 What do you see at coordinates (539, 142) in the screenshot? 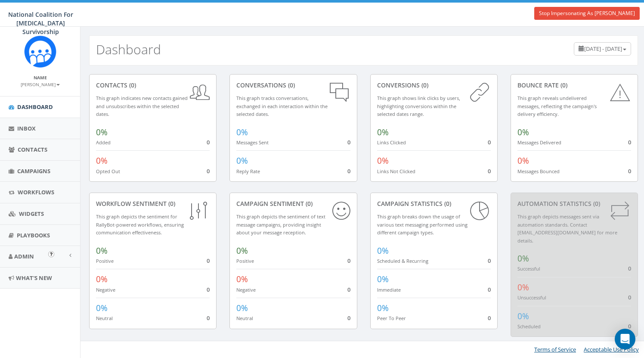
I see `small: Messages Delivered` at bounding box center [539, 142].